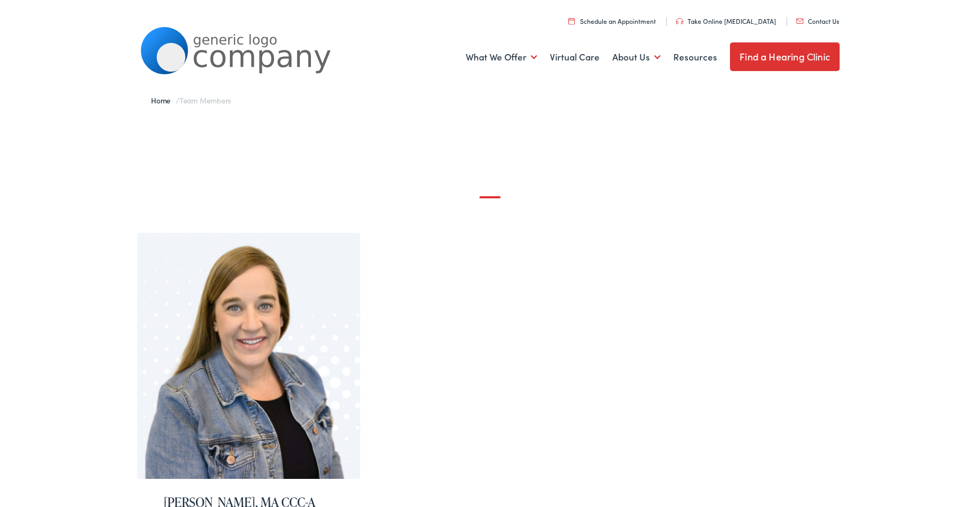 This screenshot has width=980, height=507. What do you see at coordinates (785, 57) in the screenshot?
I see `a: Find a Hearing Clinic` at bounding box center [785, 57].